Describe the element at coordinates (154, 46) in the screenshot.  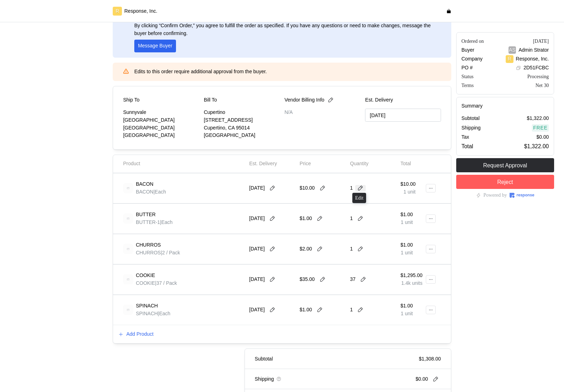
I see `p: Message Buyer` at that location.